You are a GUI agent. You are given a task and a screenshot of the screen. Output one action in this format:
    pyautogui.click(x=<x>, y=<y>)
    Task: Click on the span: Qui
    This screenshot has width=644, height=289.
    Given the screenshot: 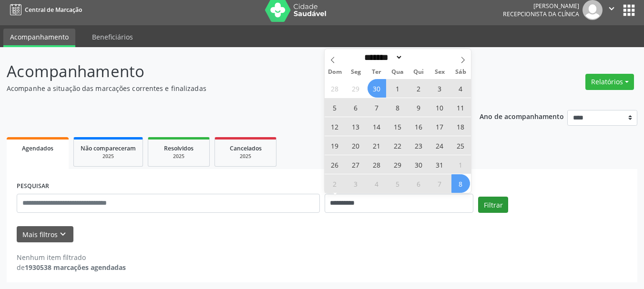 What is the action you would take?
    pyautogui.click(x=419, y=72)
    